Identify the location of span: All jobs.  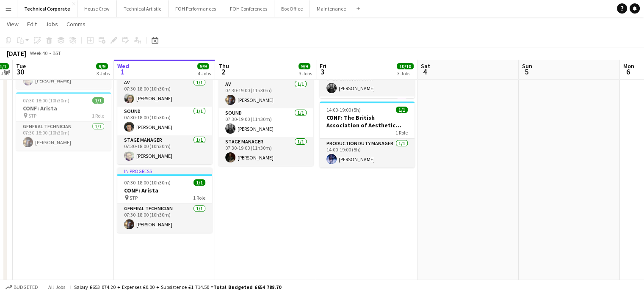
(57, 287).